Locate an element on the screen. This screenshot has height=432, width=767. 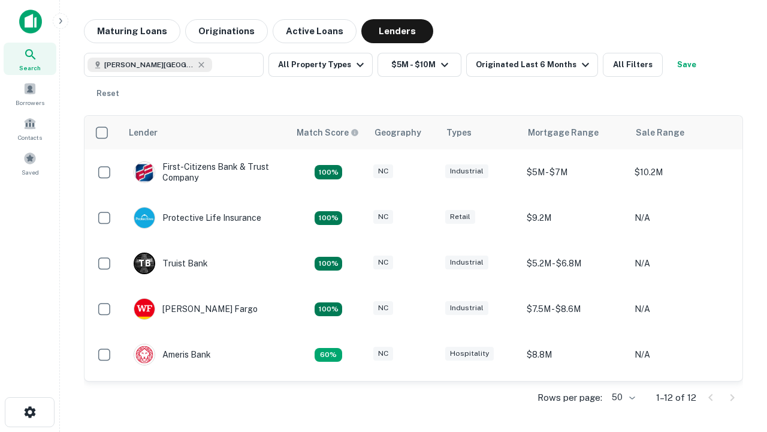
button: All Property Types is located at coordinates (321, 65).